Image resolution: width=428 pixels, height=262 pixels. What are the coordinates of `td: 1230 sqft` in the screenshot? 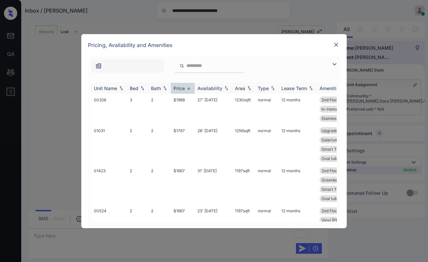 It's located at (243, 109).